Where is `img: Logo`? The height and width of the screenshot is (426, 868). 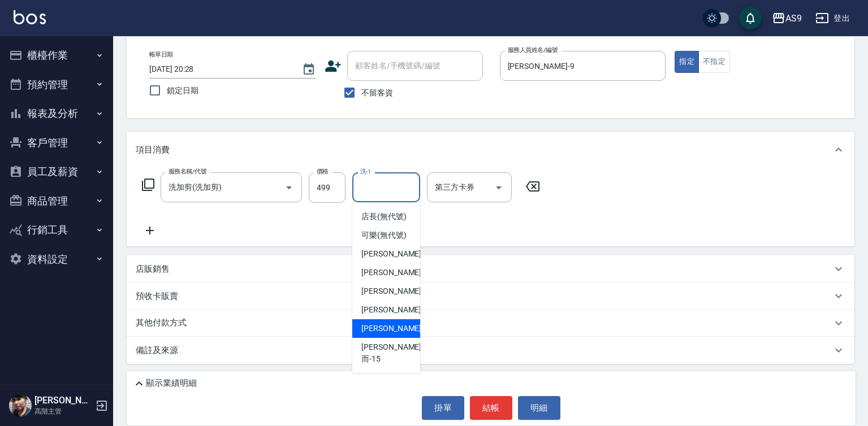
img: Logo is located at coordinates (30, 17).